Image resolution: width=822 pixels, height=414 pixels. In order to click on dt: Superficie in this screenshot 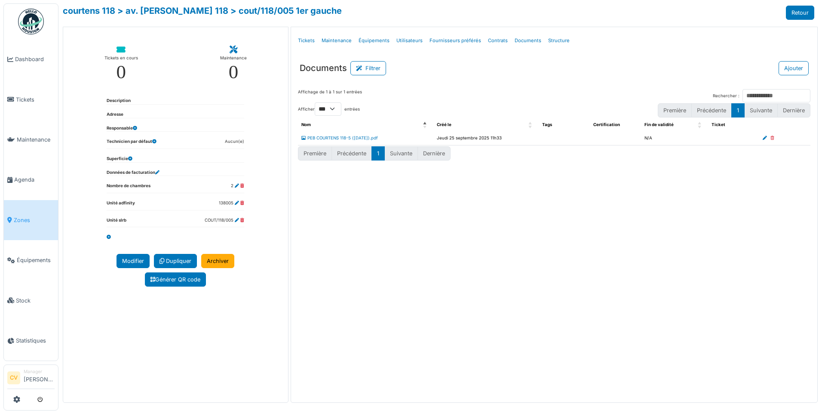, I will do `click(120, 159)`.